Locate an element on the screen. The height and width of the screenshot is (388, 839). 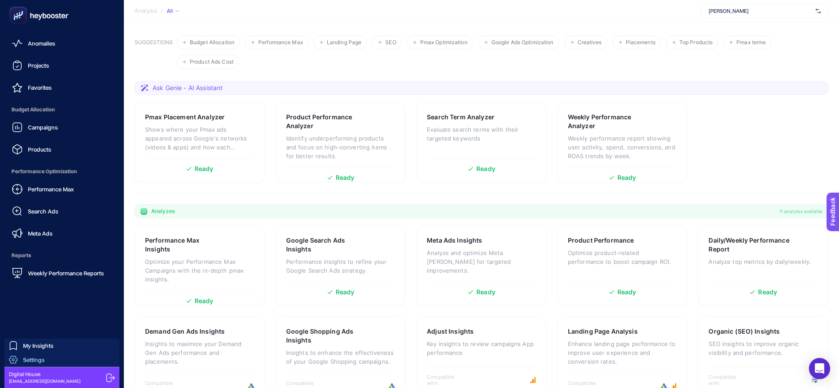
span: Favorites is located at coordinates (40, 88).